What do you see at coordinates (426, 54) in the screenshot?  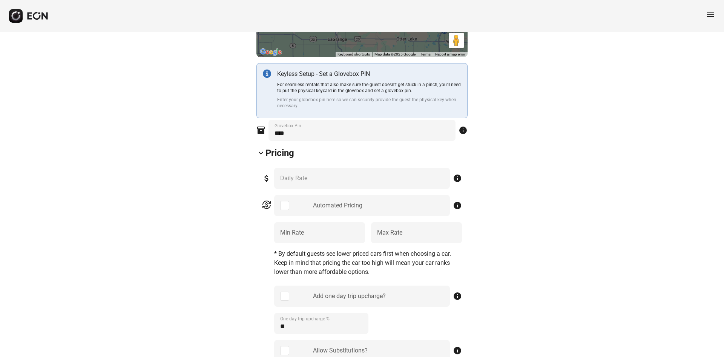 I see `a: Terms (opens in new tab)` at bounding box center [426, 54].